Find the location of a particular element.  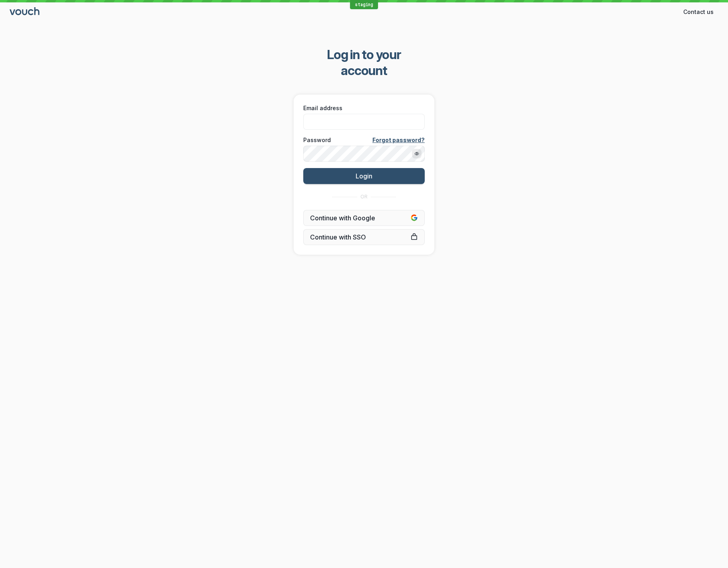

a: Forgot password? is located at coordinates (398, 140).